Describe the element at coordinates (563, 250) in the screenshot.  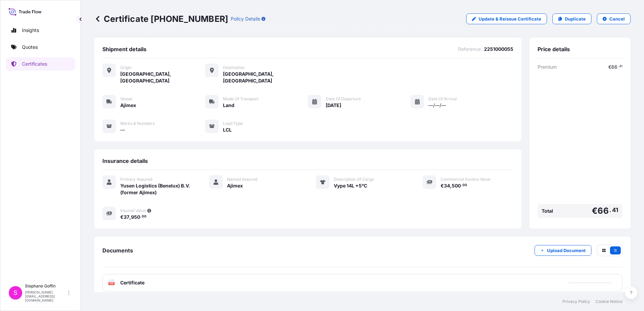
I see `button: Upload Document` at that location.